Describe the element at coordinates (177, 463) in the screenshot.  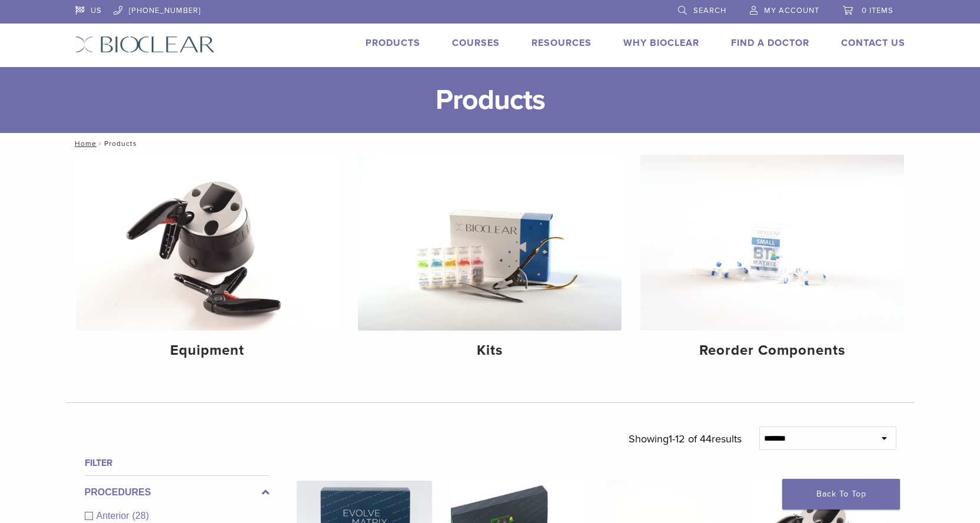
I see `h4: Filter` at that location.